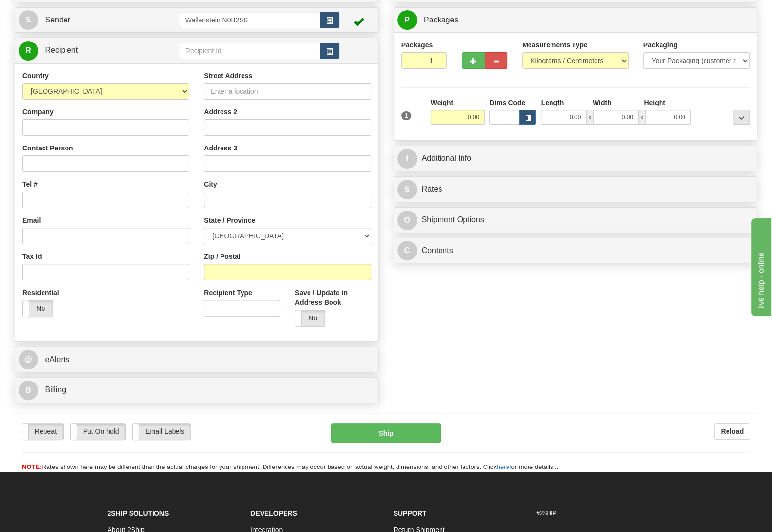 The height and width of the screenshot is (532, 772). Describe the element at coordinates (57, 359) in the screenshot. I see `span: eAlerts` at that location.